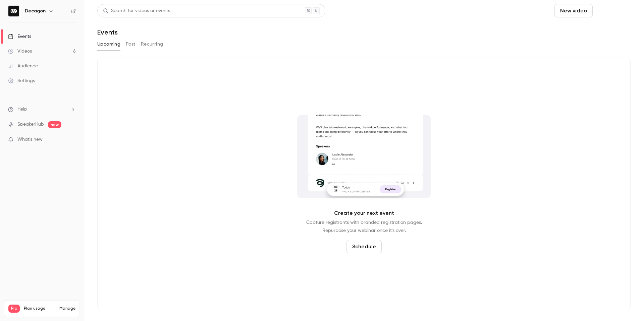 The height and width of the screenshot is (321, 644). What do you see at coordinates (42, 109) in the screenshot?
I see `li: help-dropdown-opener` at bounding box center [42, 109].